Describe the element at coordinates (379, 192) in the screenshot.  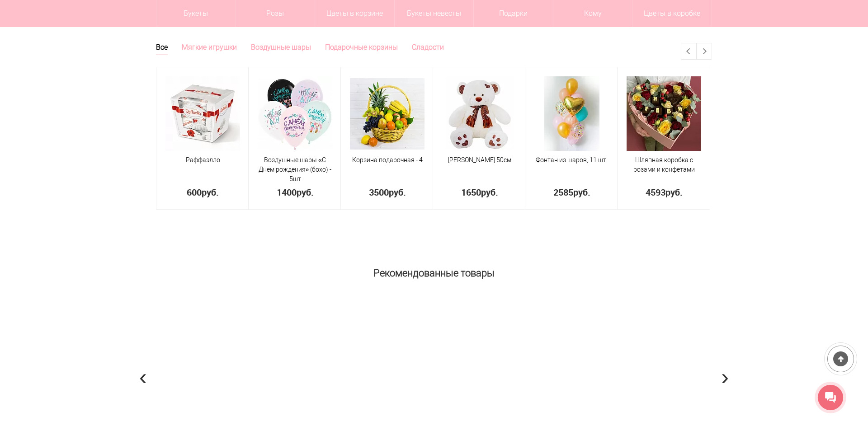
I see `span: 3500` at that location.